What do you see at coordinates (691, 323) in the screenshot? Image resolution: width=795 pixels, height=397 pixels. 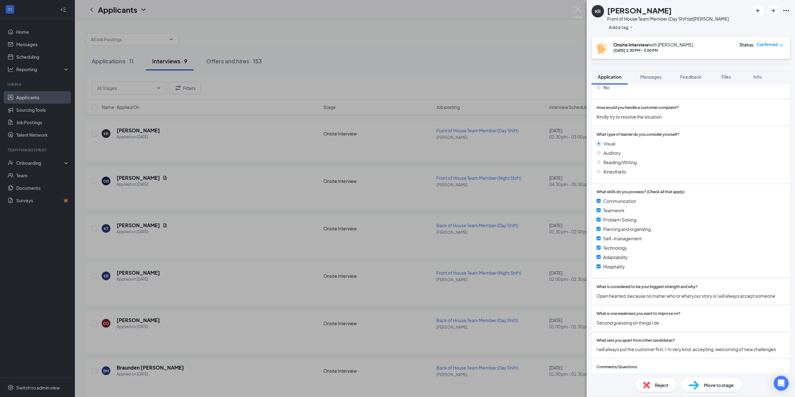 I see `span: Second guessing on things I do` at bounding box center [691, 323].